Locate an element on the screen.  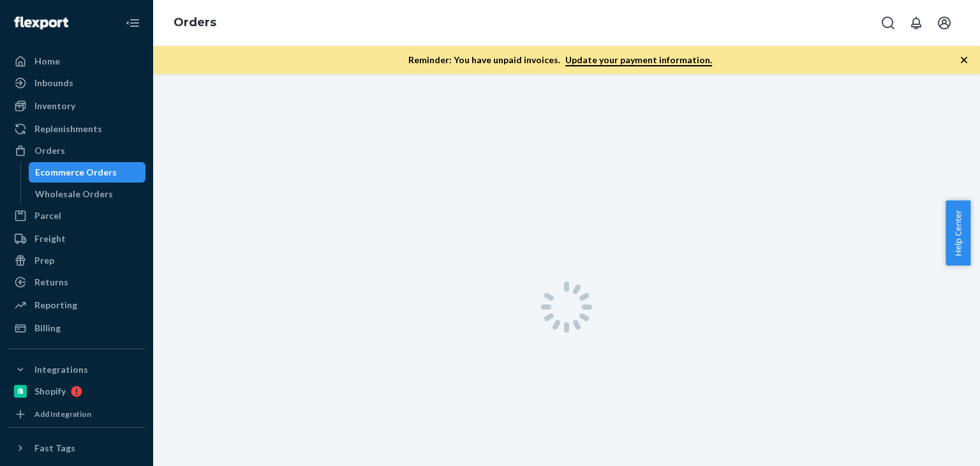
button: Integrations is located at coordinates (77, 369).